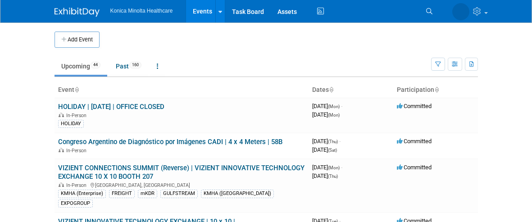  I want to click on div: KMHA (Enterprise), so click(82, 194).